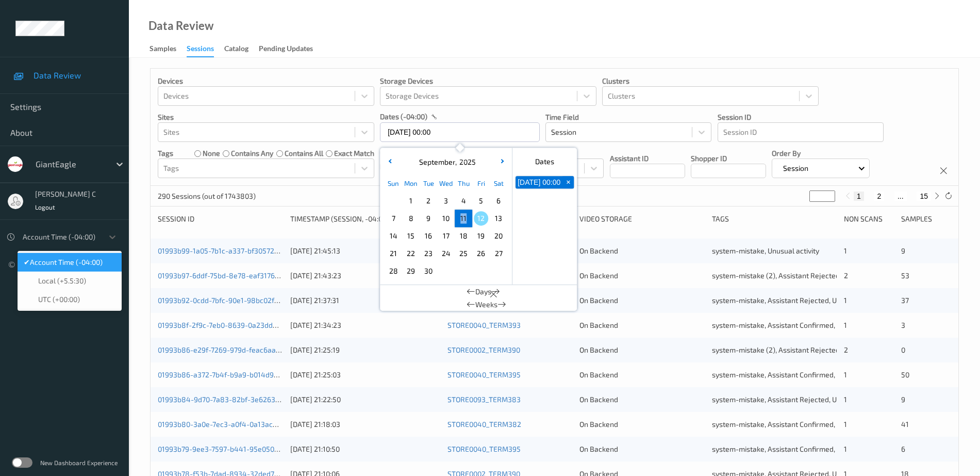  Describe the element at coordinates (228, 399) in the screenshot. I see `a: 01993b84-9d70-7a83-82bf-3e6263a77b02` at that location.